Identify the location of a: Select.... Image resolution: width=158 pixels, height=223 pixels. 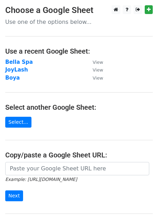
(18, 122).